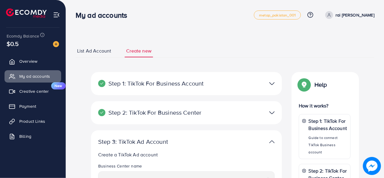 This screenshot has width=384, height=178. What do you see at coordinates (324, 106) in the screenshot?
I see `p: How it works?` at bounding box center [324, 106].